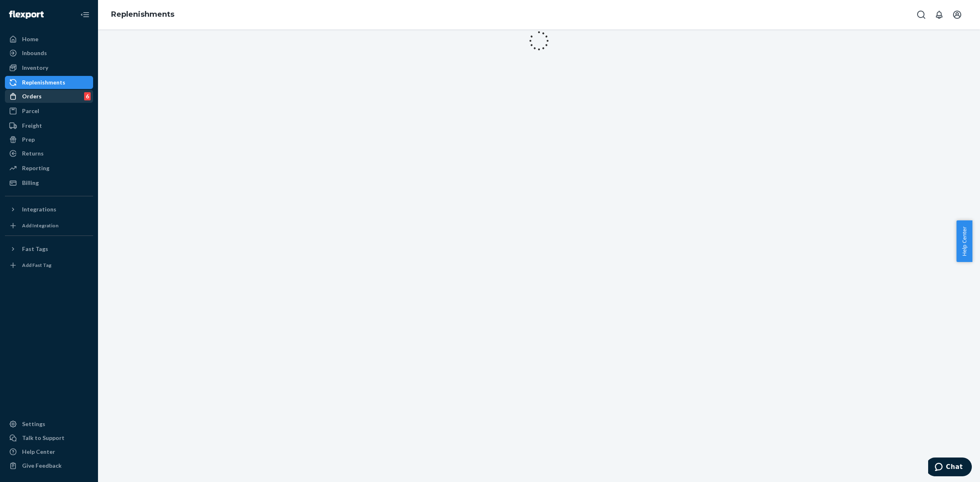 The image size is (980, 482). What do you see at coordinates (41, 466) in the screenshot?
I see `div: Give Feedback` at bounding box center [41, 466].